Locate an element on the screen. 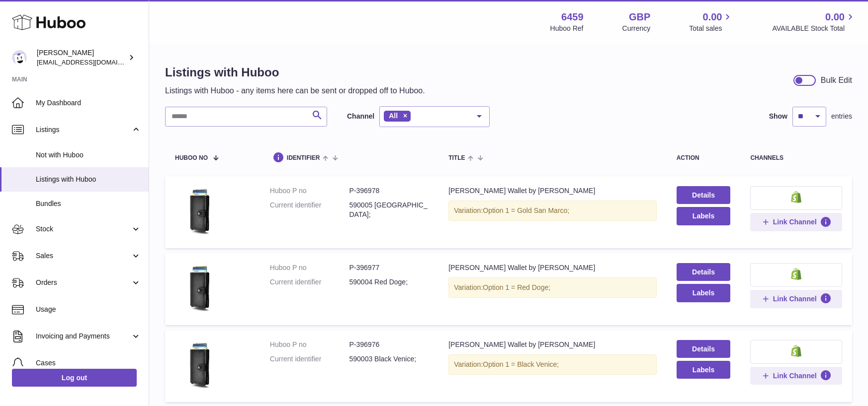  span: Usage is located at coordinates (88, 310).